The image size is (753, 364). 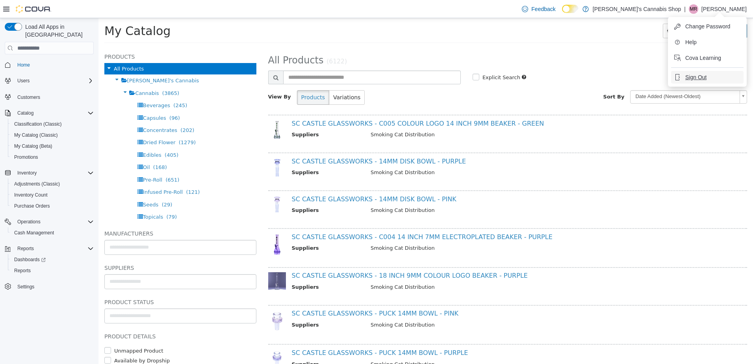 What do you see at coordinates (52, 260) in the screenshot?
I see `a: Dashboards` at bounding box center [52, 260].